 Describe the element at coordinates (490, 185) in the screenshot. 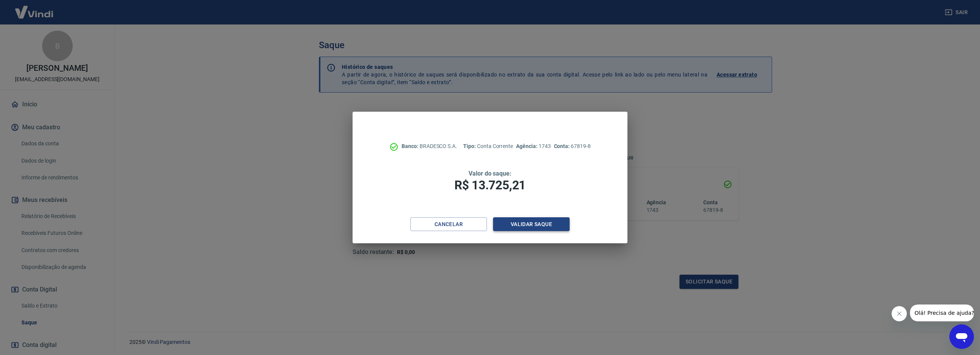

I see `span: R$ 13.725,21` at that location.